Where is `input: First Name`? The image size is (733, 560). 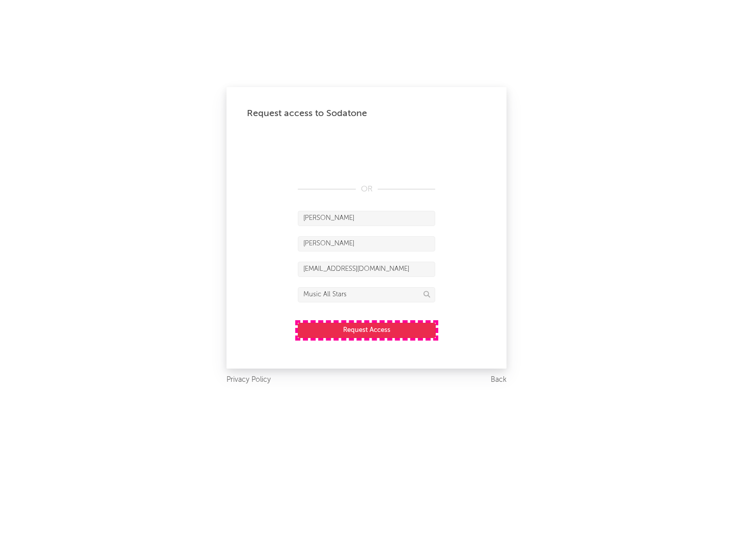 input: First Name is located at coordinates (366, 218).